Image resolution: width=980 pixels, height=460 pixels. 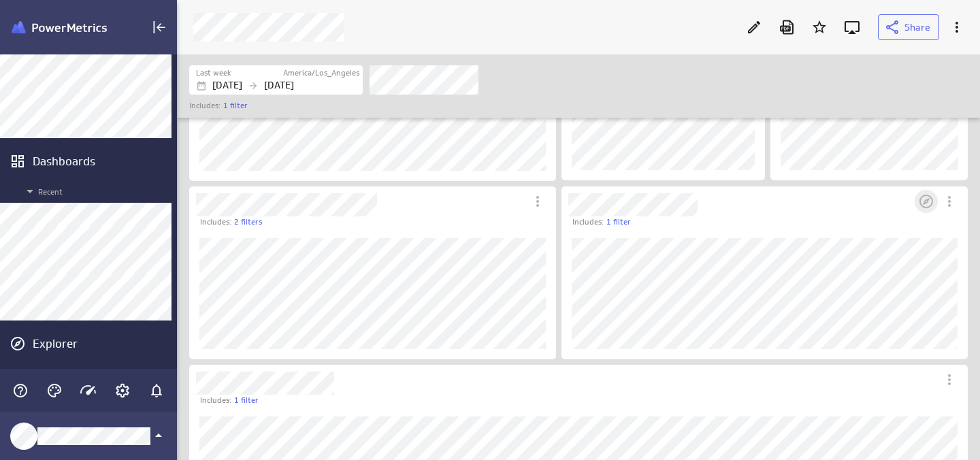 What do you see at coordinates (918, 27) in the screenshot?
I see `span: Share` at bounding box center [918, 27].